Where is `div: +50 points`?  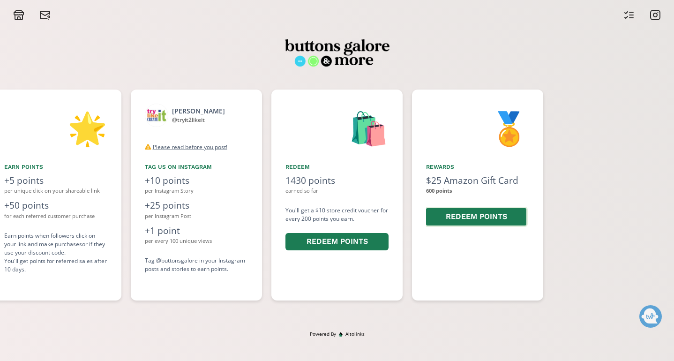 div: +50 points is located at coordinates (56, 205).